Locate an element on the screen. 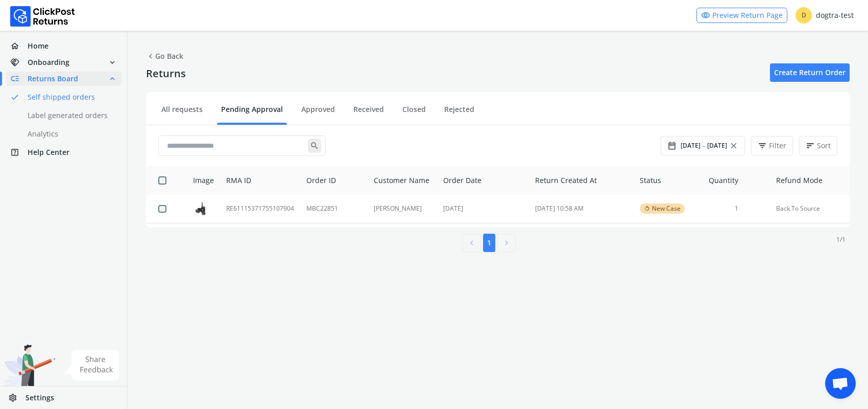  a: help_centerHelp Center is located at coordinates (63, 152).